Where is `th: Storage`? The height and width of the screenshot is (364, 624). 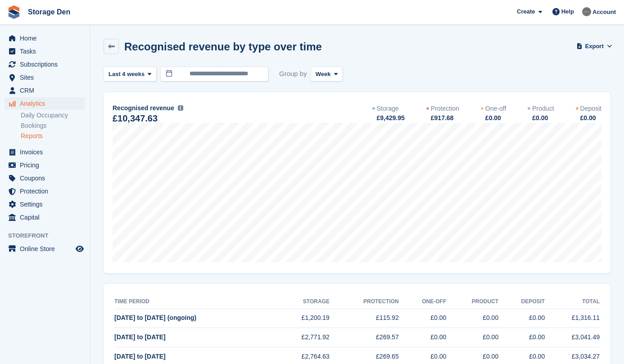
th: Storage is located at coordinates (302, 302).